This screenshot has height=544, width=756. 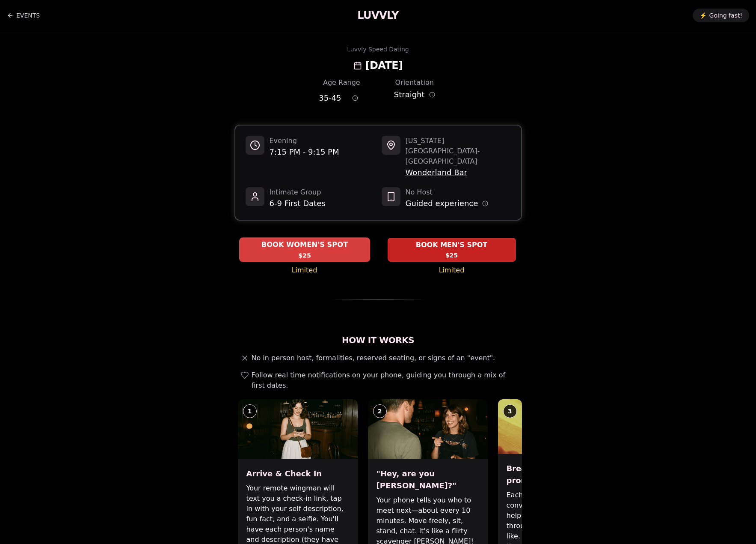 What do you see at coordinates (558, 427) in the screenshot?
I see `img: Break the ice with prompts` at bounding box center [558, 427].